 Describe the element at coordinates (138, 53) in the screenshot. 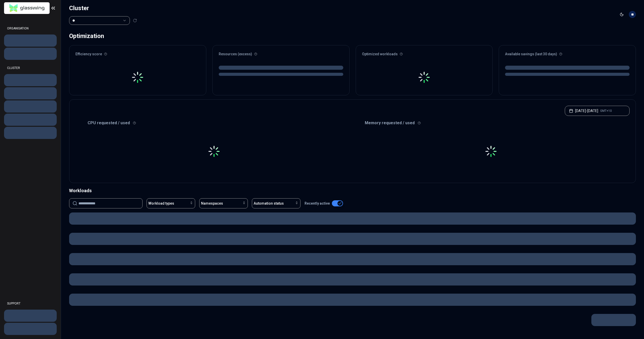

I see `div: Efficiency score` at that location.